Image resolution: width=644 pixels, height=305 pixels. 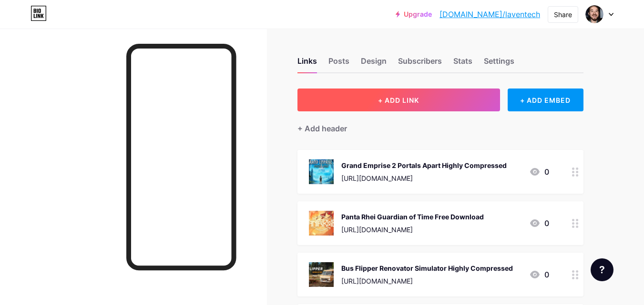 I want to click on span: + ADD LINK, so click(x=399, y=100).